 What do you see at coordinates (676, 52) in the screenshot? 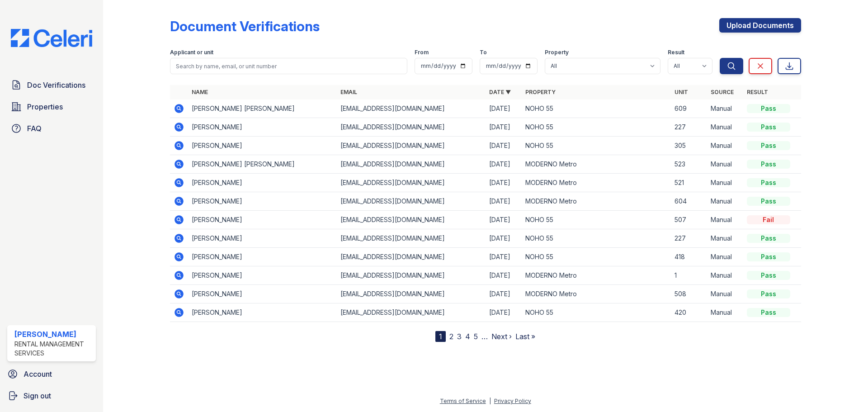
I see `label: Result` at bounding box center [676, 52].